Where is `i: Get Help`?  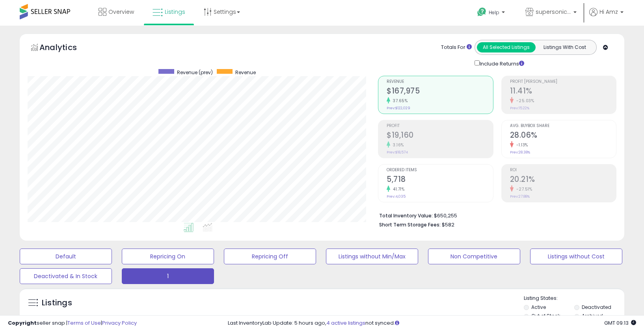 i: Get Help is located at coordinates (482, 12).